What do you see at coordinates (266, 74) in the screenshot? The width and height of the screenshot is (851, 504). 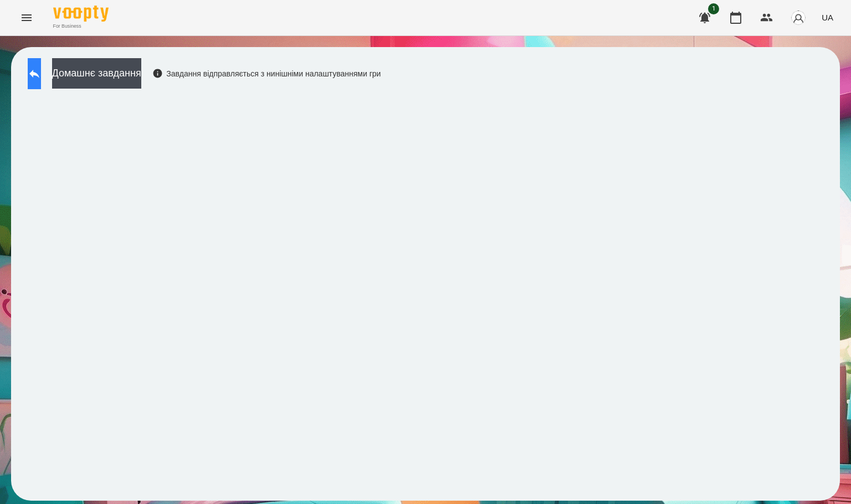 I see `div: Завдання відправляється з нинішніми налаштуваннями гри` at bounding box center [266, 74].